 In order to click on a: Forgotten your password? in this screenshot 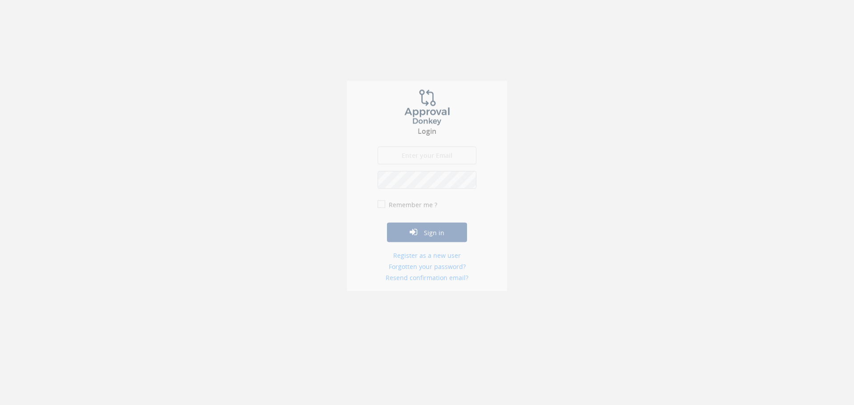, I will do `click(427, 271)`.